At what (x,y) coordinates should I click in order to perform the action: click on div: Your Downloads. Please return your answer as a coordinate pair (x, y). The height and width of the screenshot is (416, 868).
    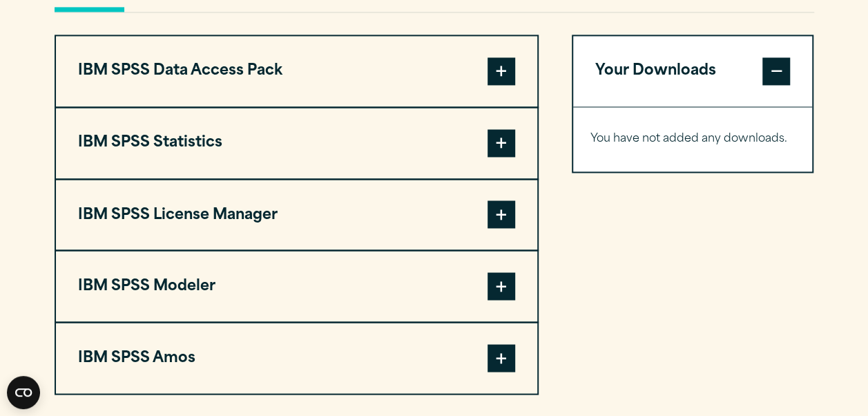
    Looking at the image, I should click on (693, 139).